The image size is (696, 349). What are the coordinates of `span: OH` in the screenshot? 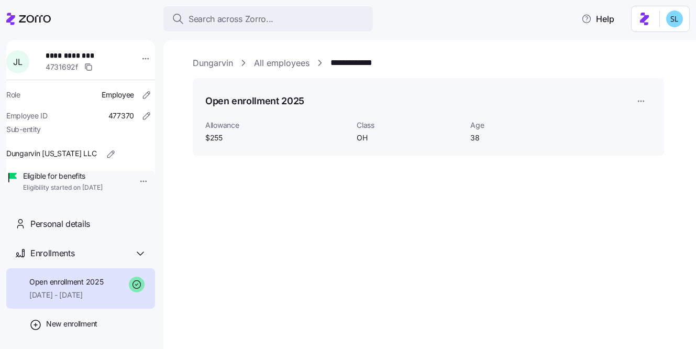 It's located at (409, 138).